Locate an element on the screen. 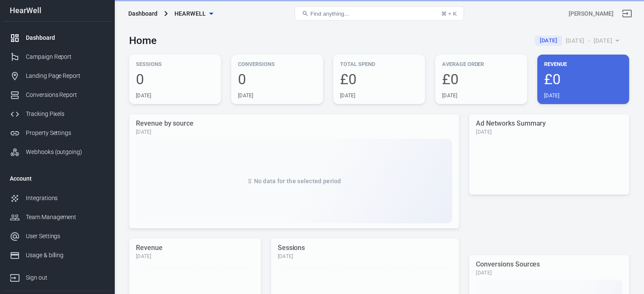 The width and height of the screenshot is (644, 294). a: Campaign Report is located at coordinates (57, 57).